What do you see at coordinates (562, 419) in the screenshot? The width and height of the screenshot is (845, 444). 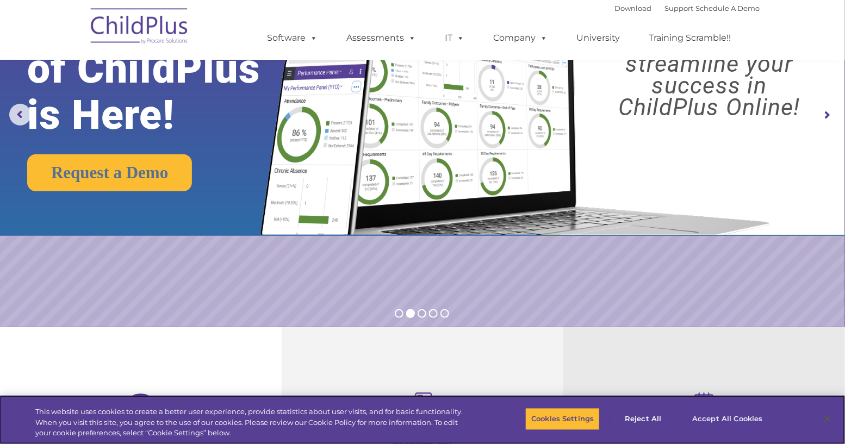 I see `button: Cookies Settings` at bounding box center [562, 419].